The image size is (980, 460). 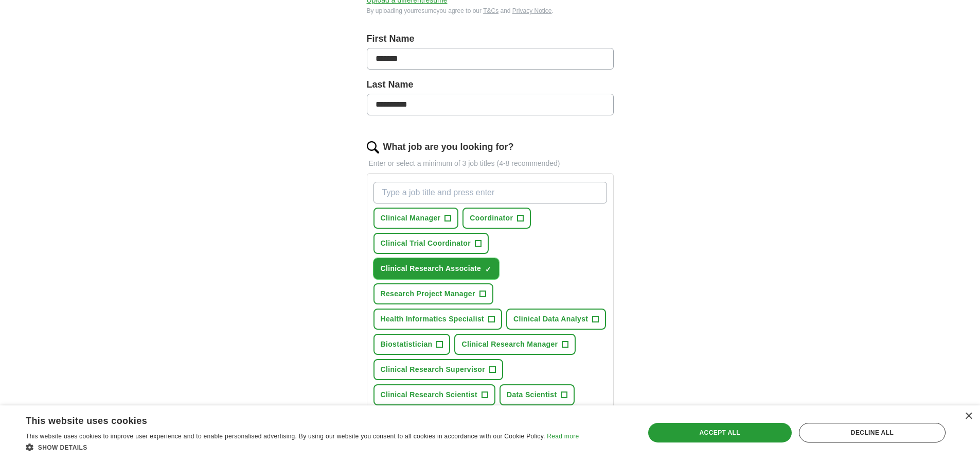 I want to click on span: Health Informatics Specialist, so click(x=432, y=318).